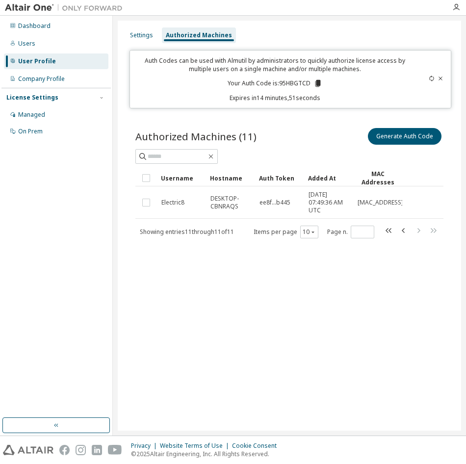 This screenshot has height=464, width=466. I want to click on button: Generate Auth Code, so click(405, 136).